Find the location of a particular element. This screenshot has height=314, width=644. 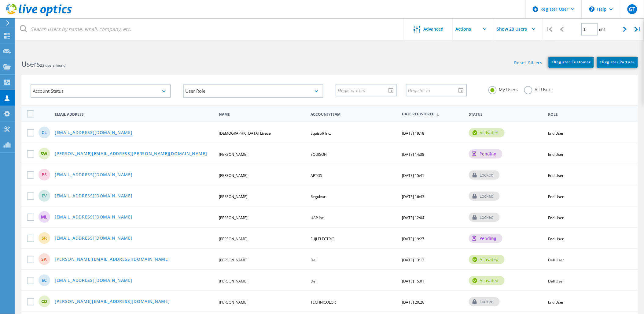

span: UAP Inc, is located at coordinates (318, 218).